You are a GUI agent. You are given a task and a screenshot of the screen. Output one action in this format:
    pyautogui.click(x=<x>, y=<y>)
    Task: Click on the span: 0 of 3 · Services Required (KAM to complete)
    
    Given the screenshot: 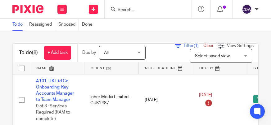 What is the action you would take?
    pyautogui.click(x=53, y=113)
    